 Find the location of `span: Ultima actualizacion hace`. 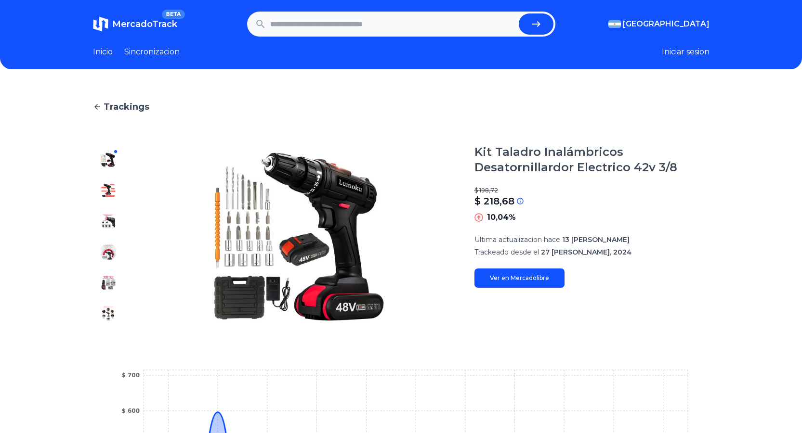

span: Ultima actualizacion hace is located at coordinates (517, 240).